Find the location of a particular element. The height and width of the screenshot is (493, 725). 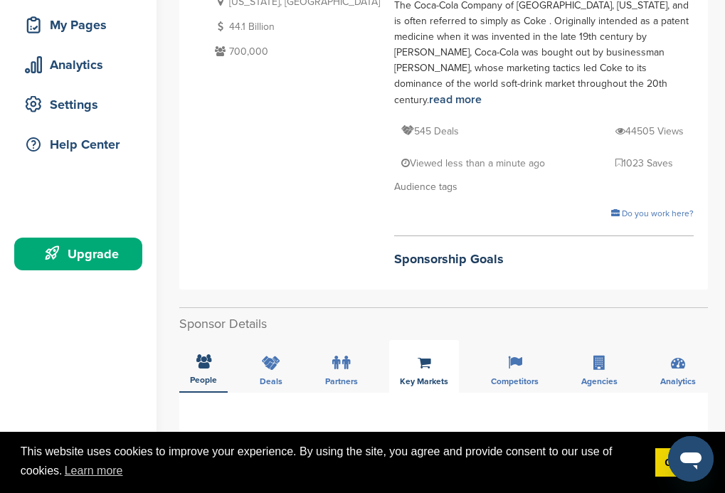

p: 1023 Saves is located at coordinates (644, 163).